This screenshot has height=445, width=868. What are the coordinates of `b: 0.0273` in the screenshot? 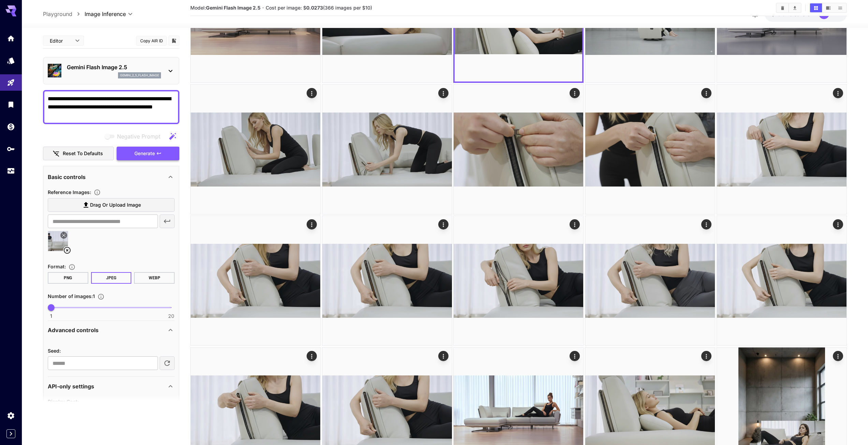 It's located at (314, 7).